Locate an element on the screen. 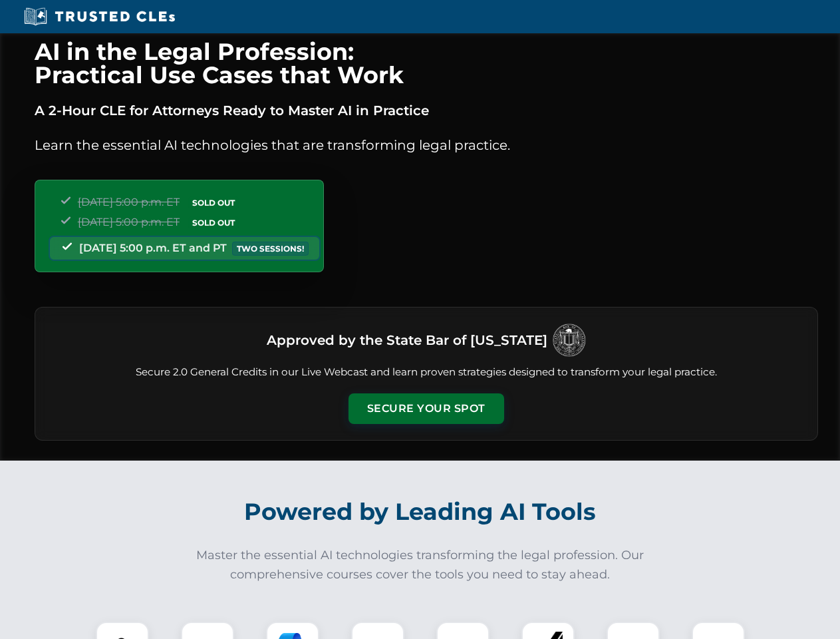 The image size is (840, 639). p: Secure 2.0 General Credits in our Live Webcast and learn proven strategies designed to transform ... is located at coordinates (426, 372).